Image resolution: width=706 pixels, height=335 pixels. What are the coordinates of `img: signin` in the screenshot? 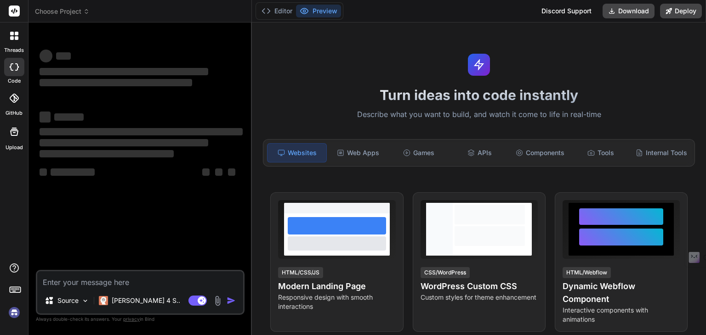 It's located at (14, 313).